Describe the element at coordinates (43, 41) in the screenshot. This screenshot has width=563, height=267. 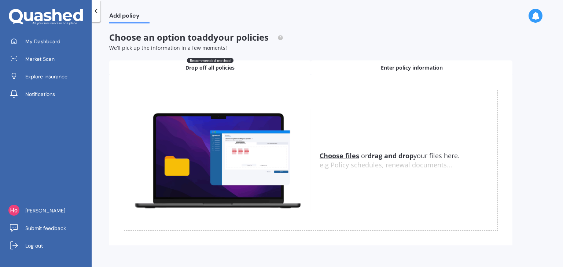
I see `span: My Dashboard` at that location.